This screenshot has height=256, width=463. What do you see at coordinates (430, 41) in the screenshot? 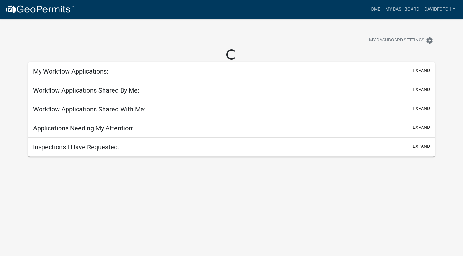
I see `i: settings` at bounding box center [430, 41].